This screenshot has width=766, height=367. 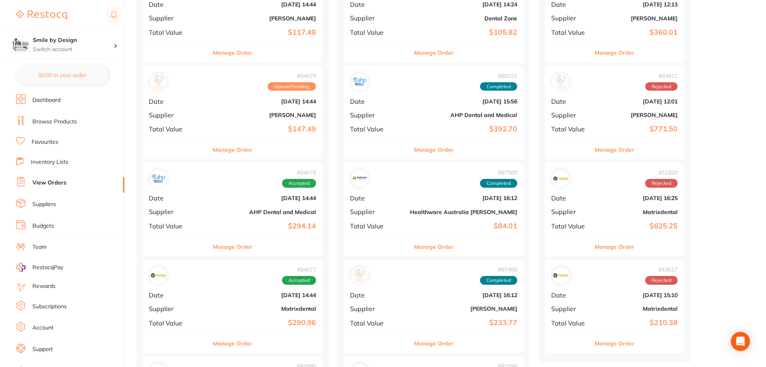 I want to click on span: # 43617, so click(x=661, y=270).